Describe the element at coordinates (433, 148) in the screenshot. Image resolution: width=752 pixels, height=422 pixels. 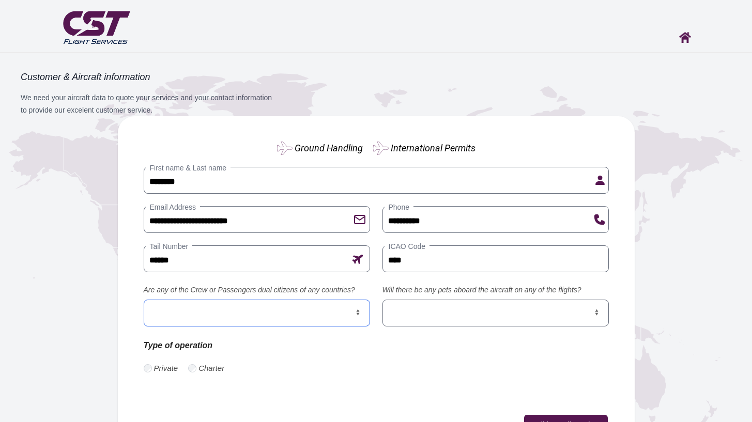
I see `label: International Permits` at that location.